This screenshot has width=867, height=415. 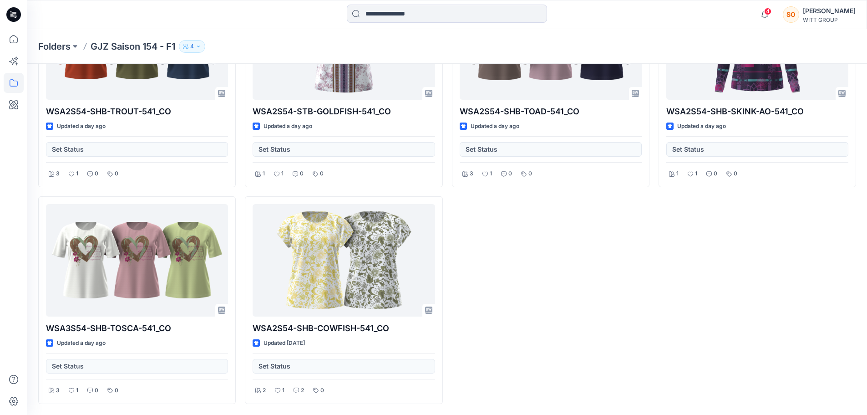 I want to click on span: 4, so click(x=768, y=11).